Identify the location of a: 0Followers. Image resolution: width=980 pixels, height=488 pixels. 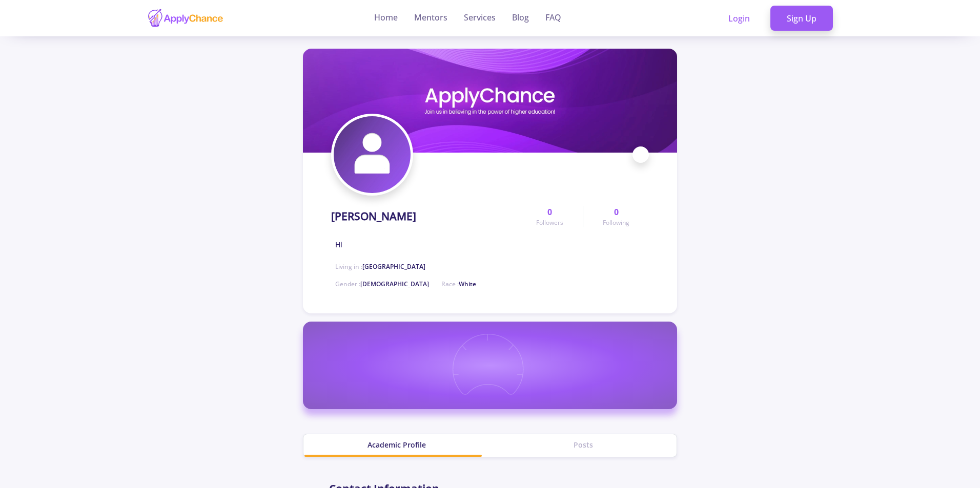
(549, 216).